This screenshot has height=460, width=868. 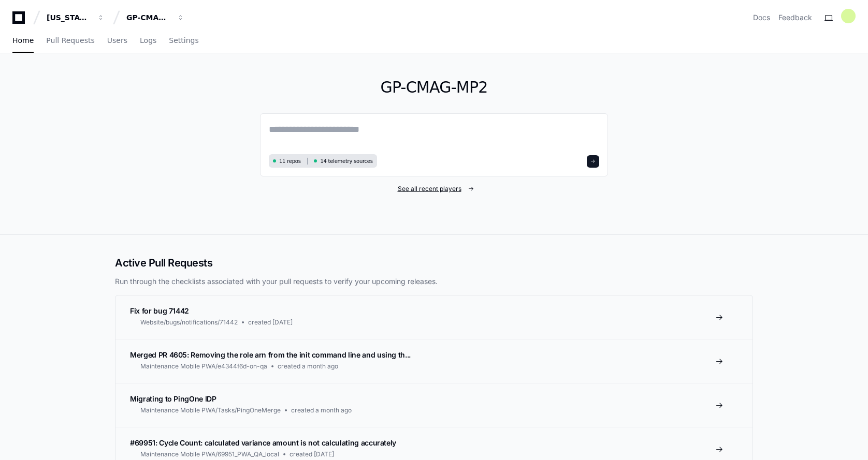 I want to click on span: Maintenance Mobile PWA/e4344f6d-on-qa, so click(x=203, y=367).